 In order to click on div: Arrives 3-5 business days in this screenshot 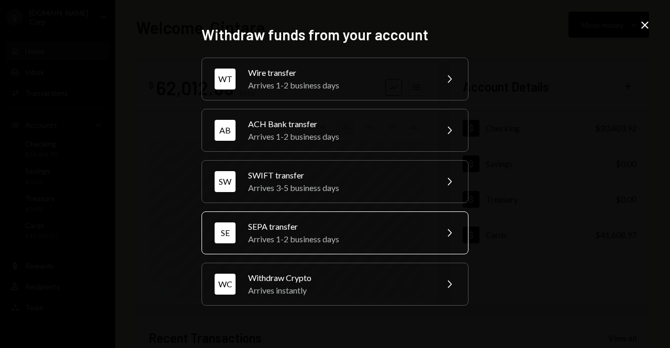, I will do `click(339, 188)`.